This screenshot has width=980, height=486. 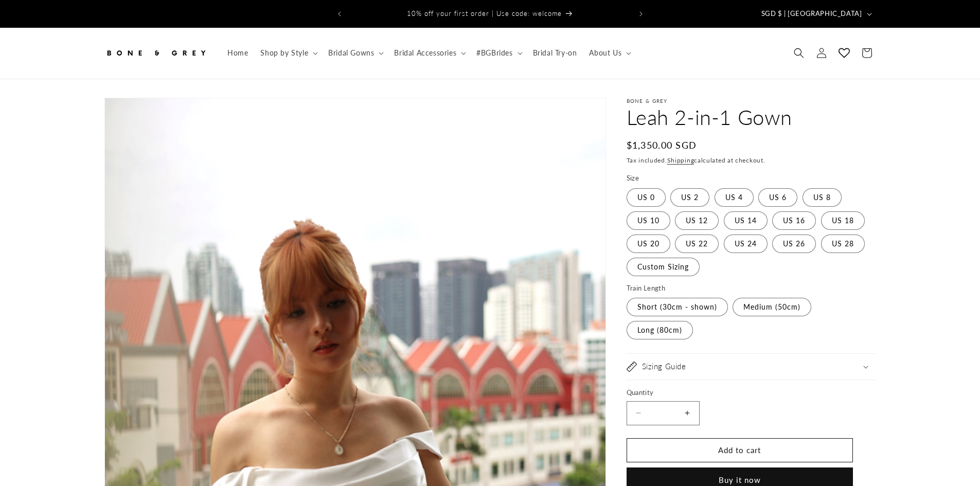 I want to click on legend: Train Length, so click(x=647, y=289).